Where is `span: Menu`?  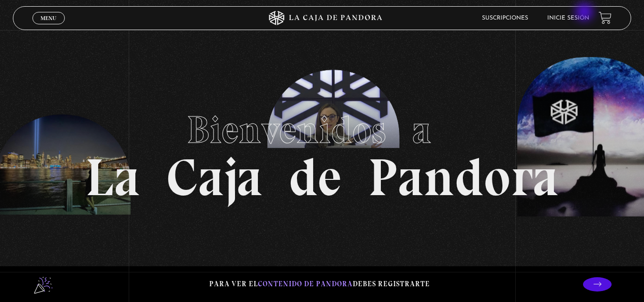
span: Menu is located at coordinates (48, 19).